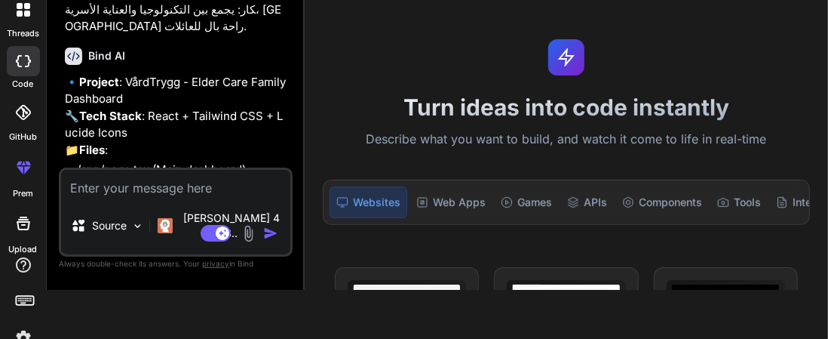 The width and height of the screenshot is (828, 339). What do you see at coordinates (587, 202) in the screenshot?
I see `div: APIs` at bounding box center [587, 202].